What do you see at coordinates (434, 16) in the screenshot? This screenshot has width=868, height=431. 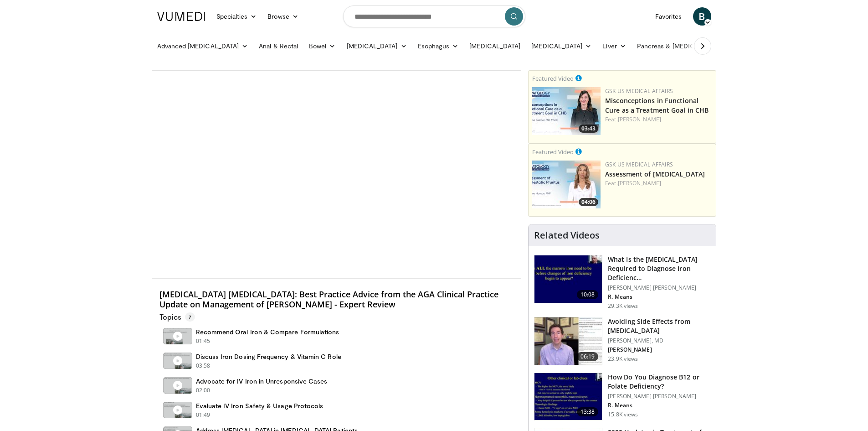 I see `input: Search topics, interventions` at bounding box center [434, 16].